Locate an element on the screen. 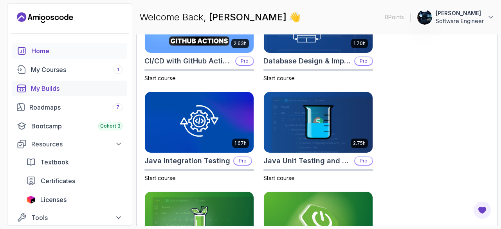 The height and width of the screenshot is (229, 501). h2: CI/CD with GitHub Actions is located at coordinates (188, 61).